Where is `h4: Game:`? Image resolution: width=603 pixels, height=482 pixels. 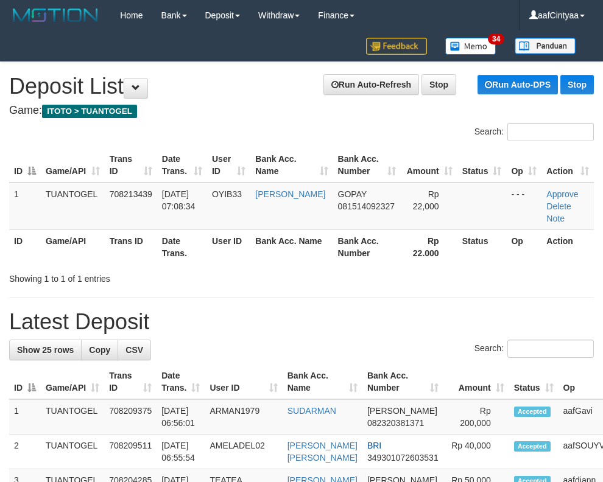 h4: Game: is located at coordinates (301, 111).